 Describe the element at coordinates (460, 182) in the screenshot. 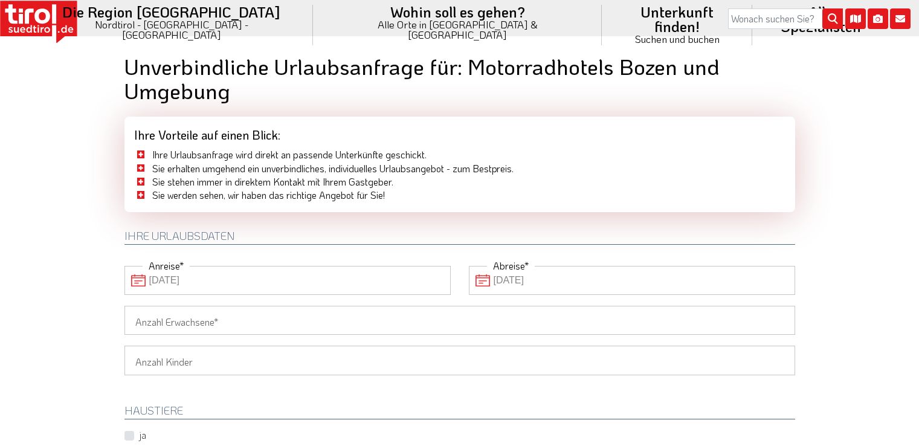

I see `li: Sie stehen immer in direktem Kontakt mit Ihrem Gastgeber.` at that location.